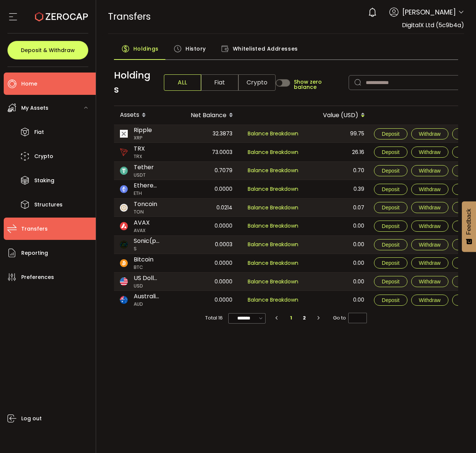 The image size is (476, 453). What do you see at coordinates (291, 318) in the screenshot?
I see `li: 1` at bounding box center [291, 318].